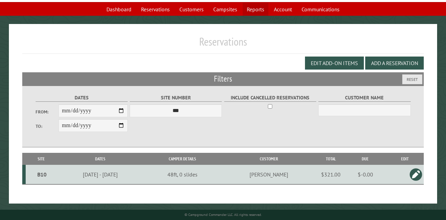 The height and width of the screenshot is (220, 446). What do you see at coordinates (176, 98) in the screenshot?
I see `label: Site Number` at bounding box center [176, 98].